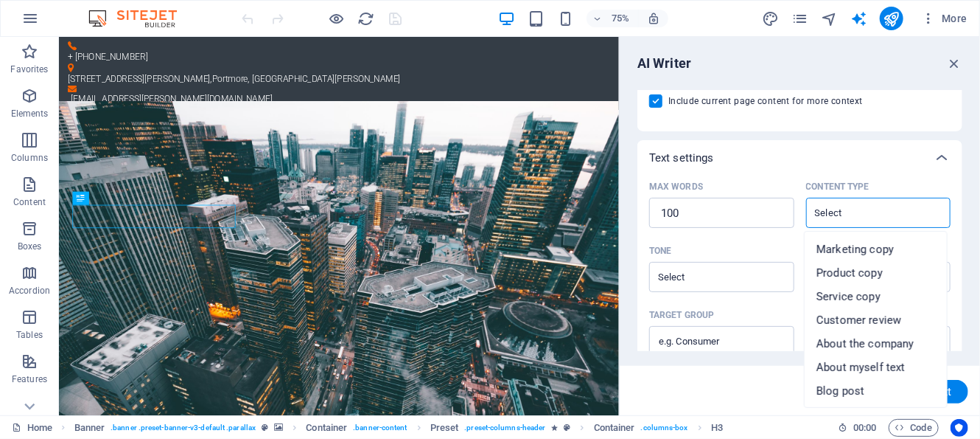 This screenshot has width=980, height=439. I want to click on button: design, so click(771, 18).